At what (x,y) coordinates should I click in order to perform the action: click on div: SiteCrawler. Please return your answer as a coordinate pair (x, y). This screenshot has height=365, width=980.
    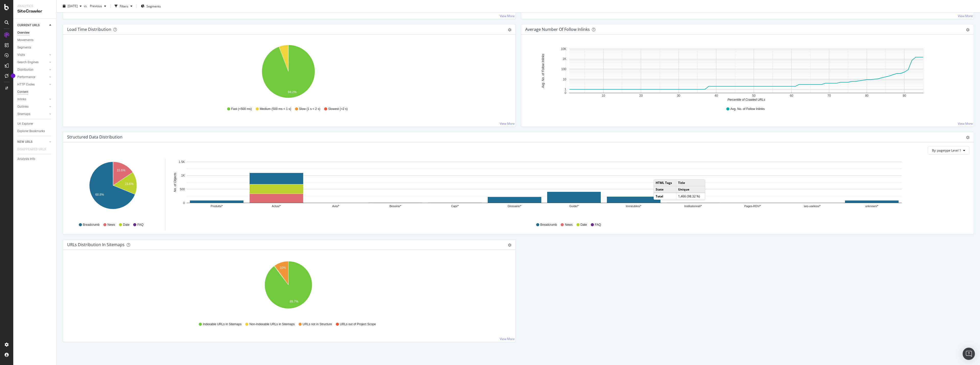
    Looking at the image, I should click on (35, 11).